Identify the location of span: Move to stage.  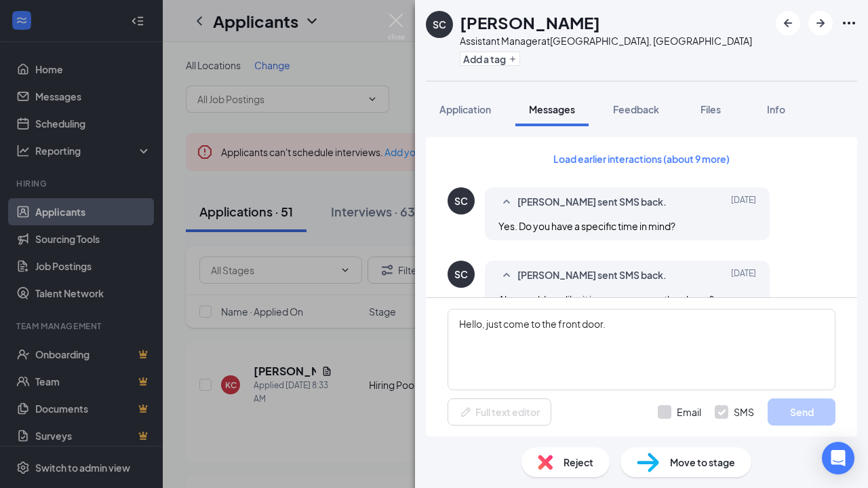
(703, 462).